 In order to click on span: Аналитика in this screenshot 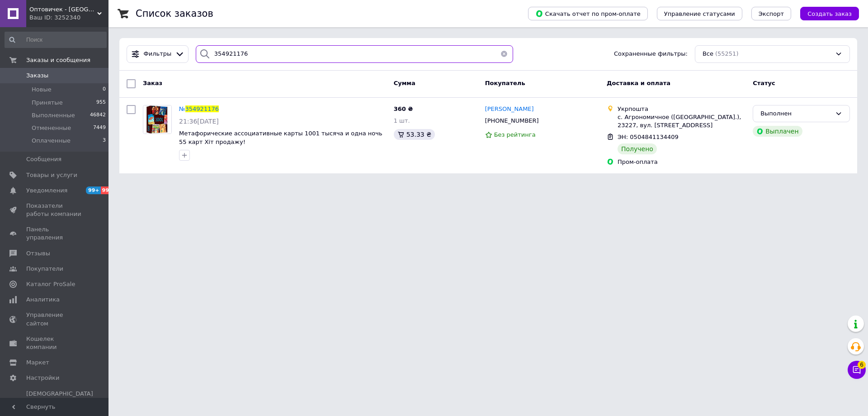, I will do `click(43, 299)`.